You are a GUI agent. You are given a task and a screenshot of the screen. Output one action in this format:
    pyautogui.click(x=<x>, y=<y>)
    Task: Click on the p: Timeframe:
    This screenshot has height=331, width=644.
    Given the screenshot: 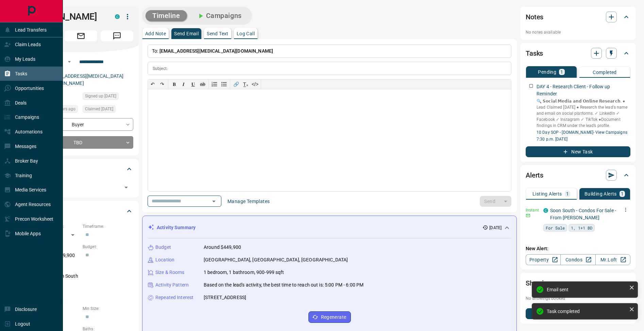 What is the action you would take?
    pyautogui.click(x=108, y=227)
    